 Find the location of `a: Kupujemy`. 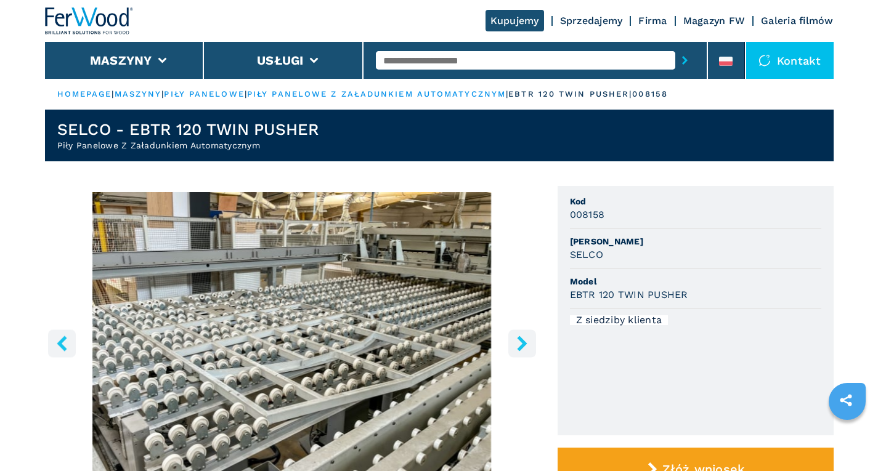

a: Kupujemy is located at coordinates (514, 20).